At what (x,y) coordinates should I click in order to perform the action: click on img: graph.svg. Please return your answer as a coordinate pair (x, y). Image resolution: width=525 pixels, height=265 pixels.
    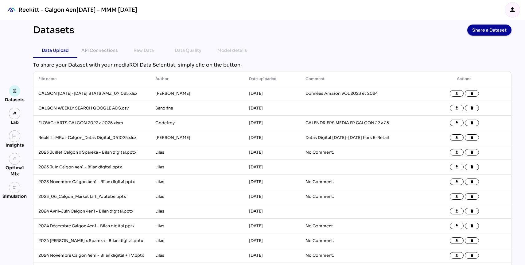
    Looking at the image, I should click on (15, 136).